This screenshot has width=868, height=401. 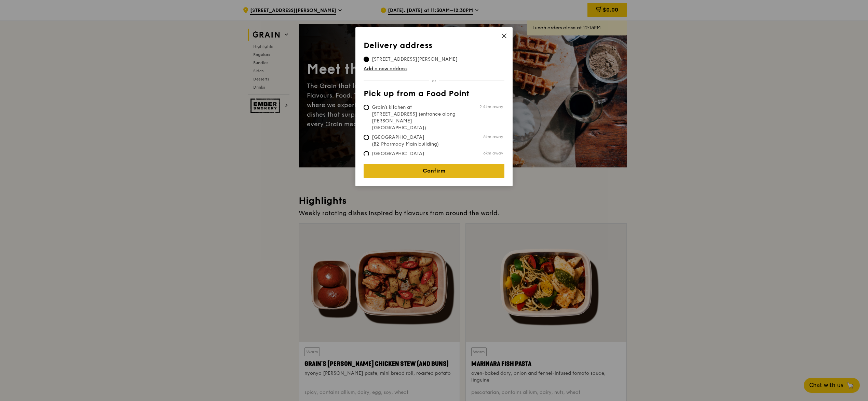 I want to click on th: Pick up from a Food Point, so click(x=434, y=95).